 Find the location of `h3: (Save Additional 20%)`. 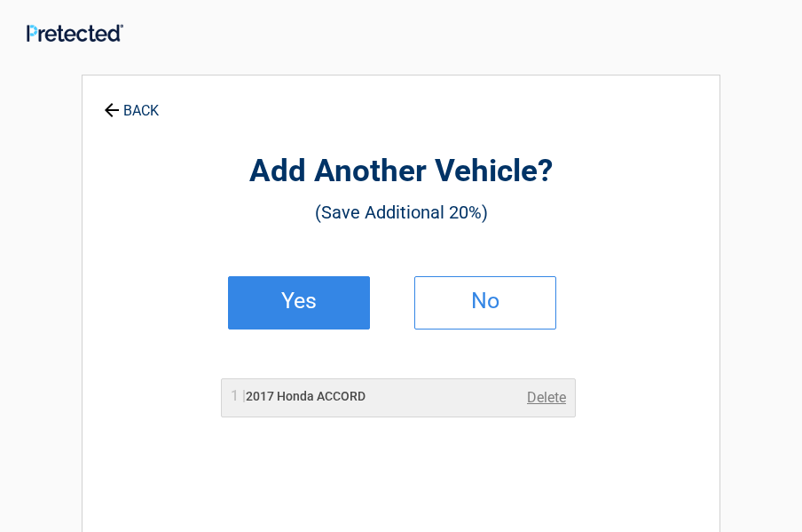

h3: (Save Additional 20%) is located at coordinates (401, 212).